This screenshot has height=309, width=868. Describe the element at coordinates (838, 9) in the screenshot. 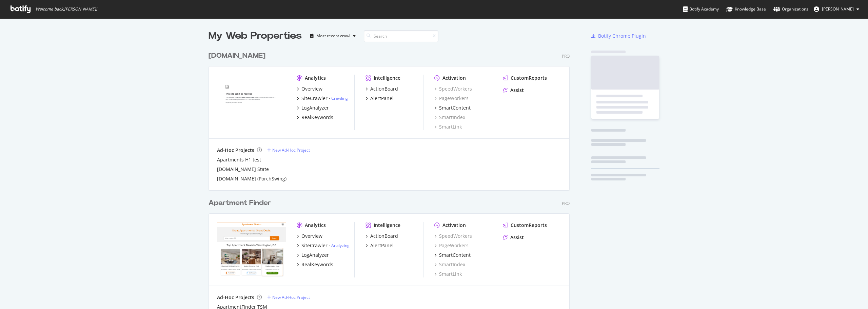

I see `span: Phil Mastroianni` at that location.